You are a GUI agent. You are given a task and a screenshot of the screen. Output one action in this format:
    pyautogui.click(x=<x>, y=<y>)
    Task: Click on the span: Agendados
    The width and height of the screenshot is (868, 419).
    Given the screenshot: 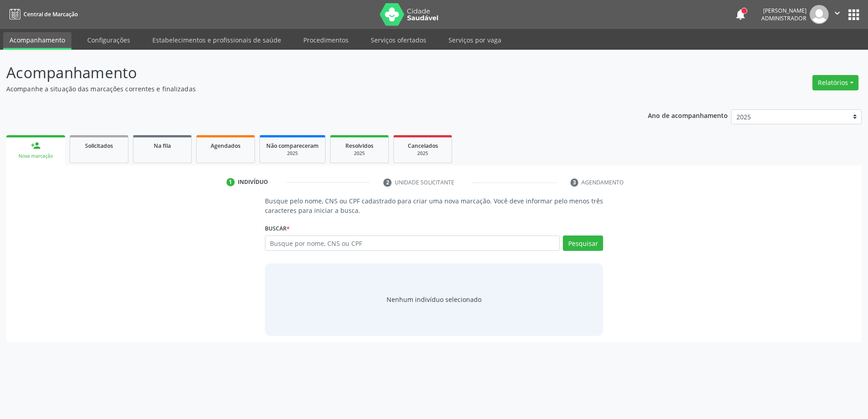 What is the action you would take?
    pyautogui.click(x=226, y=146)
    